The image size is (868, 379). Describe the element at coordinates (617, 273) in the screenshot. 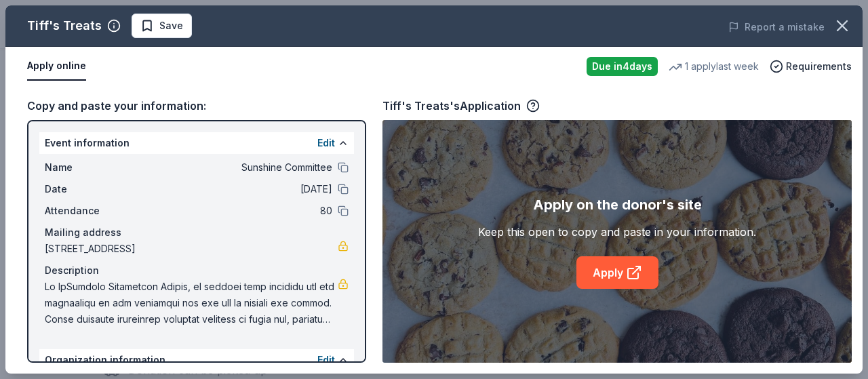

I see `a: Apply` at that location.